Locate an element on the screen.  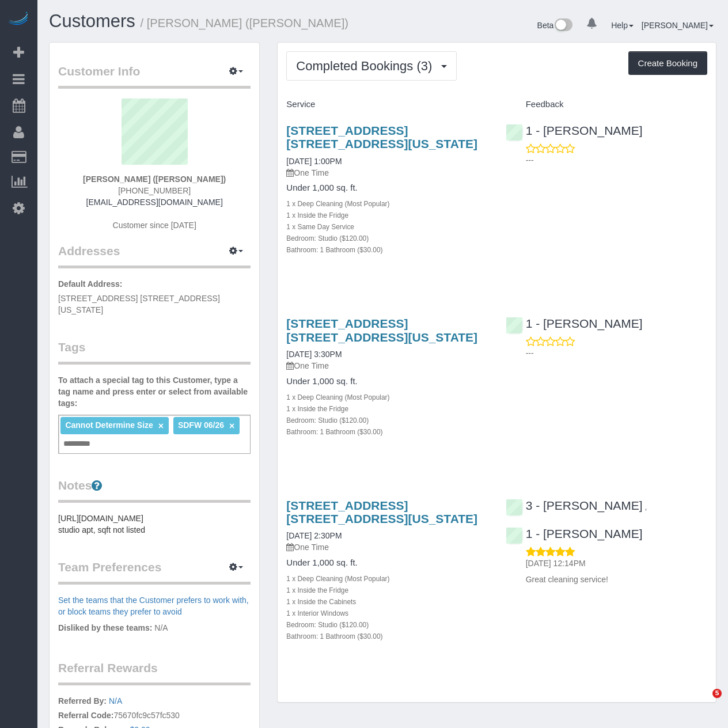
span: Cannot Determine Size is located at coordinates (109, 425).